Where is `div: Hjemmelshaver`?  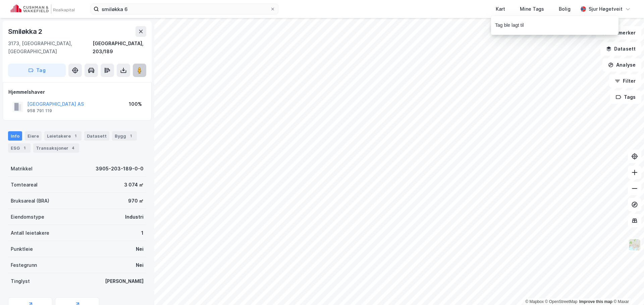
div: Hjemmelshaver is located at coordinates (77, 92).